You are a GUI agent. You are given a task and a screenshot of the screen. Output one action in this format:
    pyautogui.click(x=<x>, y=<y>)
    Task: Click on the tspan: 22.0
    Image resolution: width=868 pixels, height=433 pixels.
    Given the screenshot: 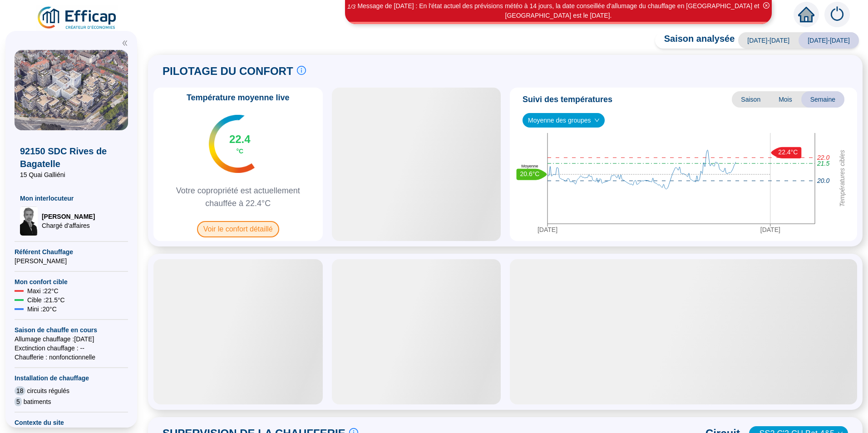 What is the action you would take?
    pyautogui.click(x=823, y=157)
    